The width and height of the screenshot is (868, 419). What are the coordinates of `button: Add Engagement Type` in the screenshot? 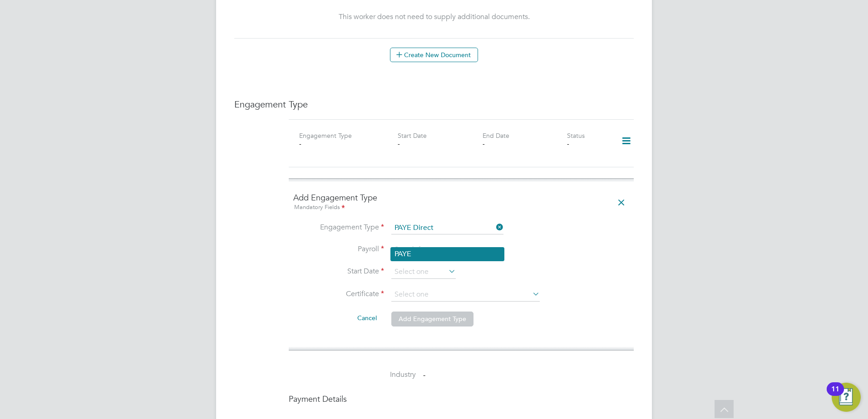 It's located at (432, 319).